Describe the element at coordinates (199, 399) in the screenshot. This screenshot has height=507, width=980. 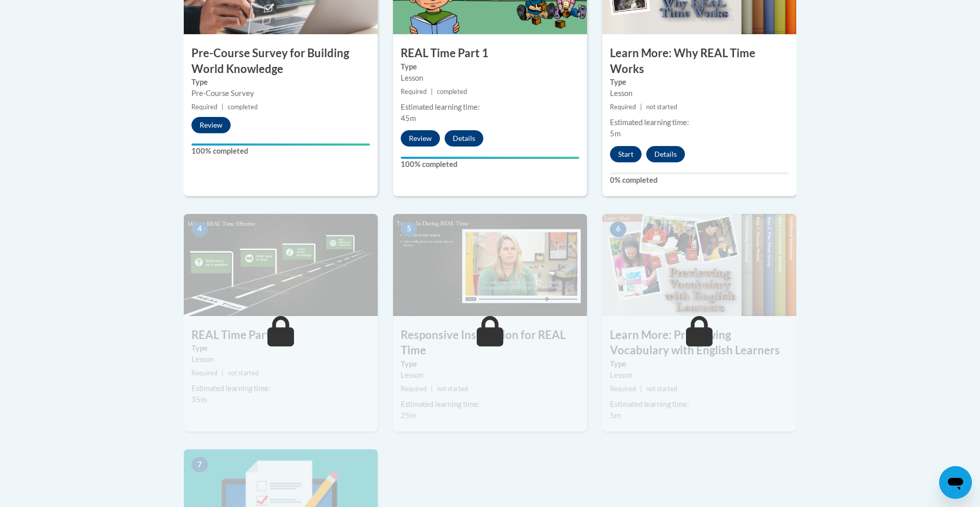
I see `span: 35m` at that location.